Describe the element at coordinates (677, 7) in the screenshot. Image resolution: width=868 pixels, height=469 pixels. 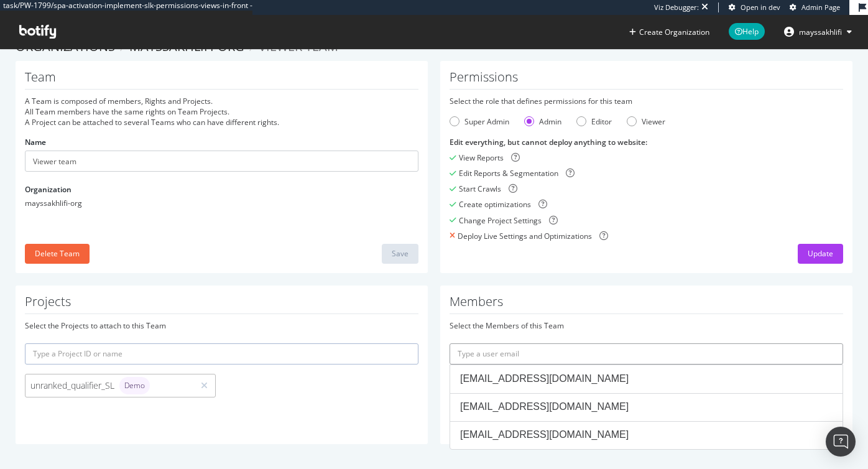
I see `div: Viz Debugger:` at that location.